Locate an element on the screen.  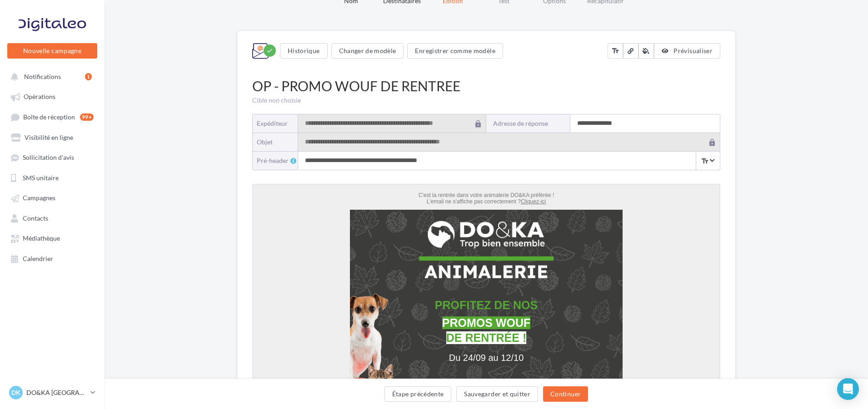
button: Sauvegarder et quitter is located at coordinates (497, 394).